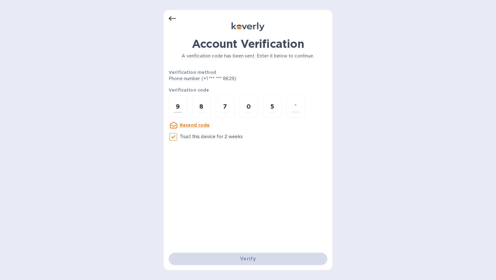  Describe the element at coordinates (248, 90) in the screenshot. I see `p: Verification code` at that location.